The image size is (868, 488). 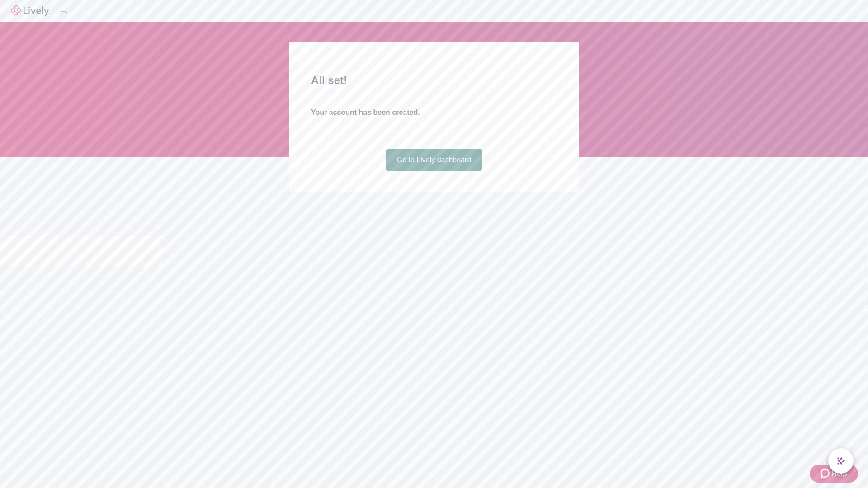 I want to click on span: Help, so click(x=839, y=474).